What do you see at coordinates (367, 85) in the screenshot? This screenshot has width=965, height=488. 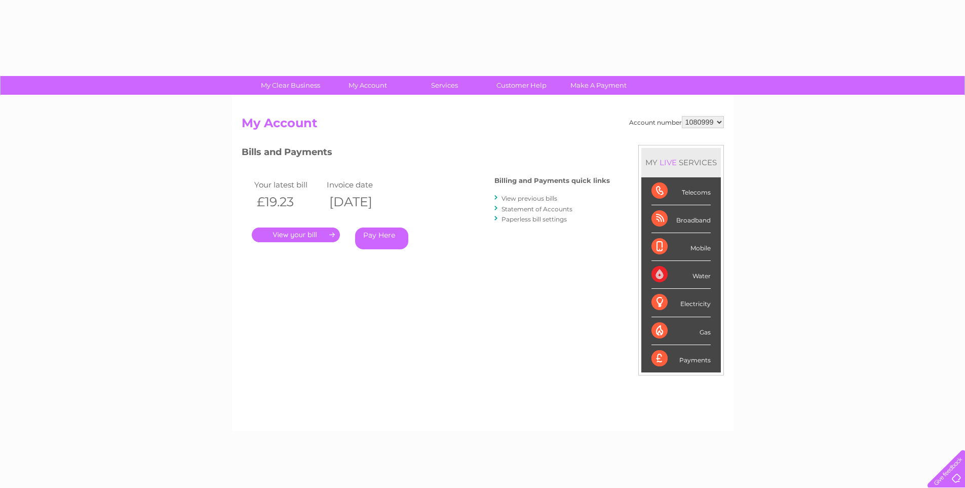 I see `a: My Account` at bounding box center [367, 85].